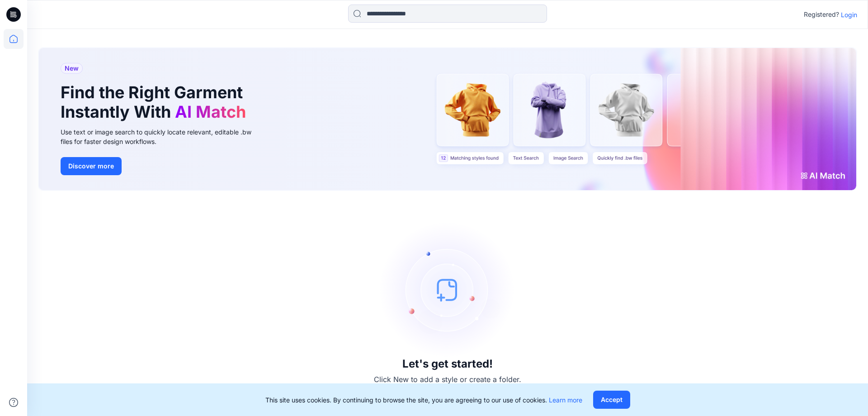  What do you see at coordinates (612, 399) in the screenshot?
I see `button: Accept` at bounding box center [612, 399].